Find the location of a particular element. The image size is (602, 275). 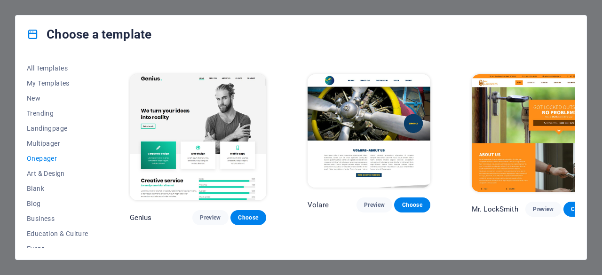

button: All Templates is located at coordinates (57, 68).